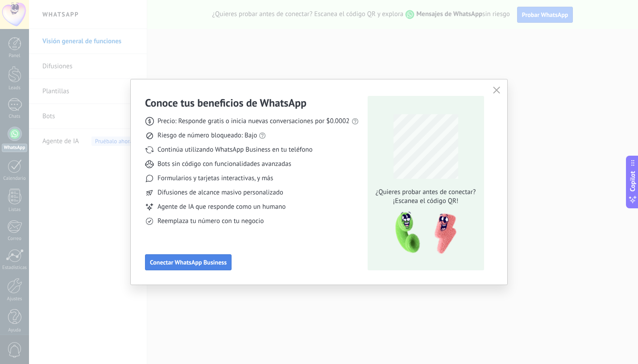 Image resolution: width=638 pixels, height=364 pixels. What do you see at coordinates (426, 201) in the screenshot?
I see `span: ¡Escanea el código QR!` at bounding box center [426, 201].